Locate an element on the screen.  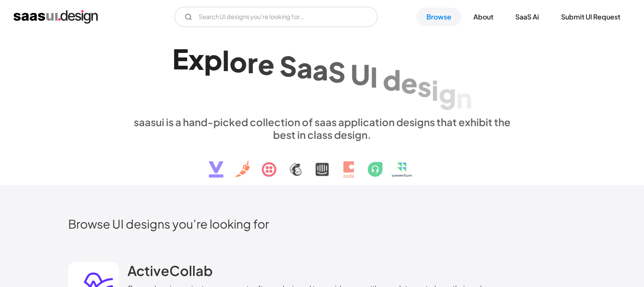
div: E is located at coordinates (180, 59).